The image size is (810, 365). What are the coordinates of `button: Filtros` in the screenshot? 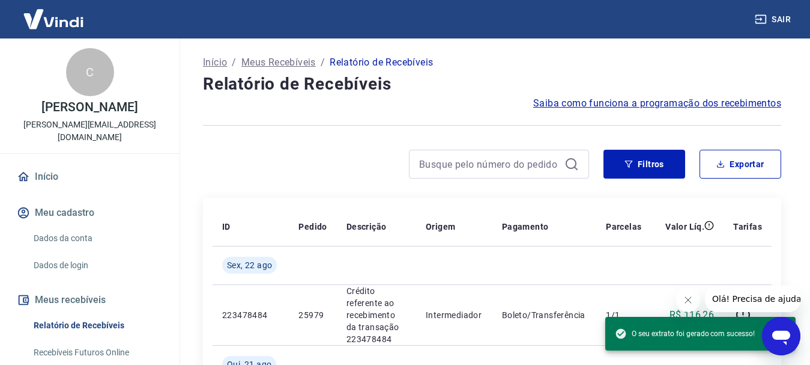 It's located at (645, 164).